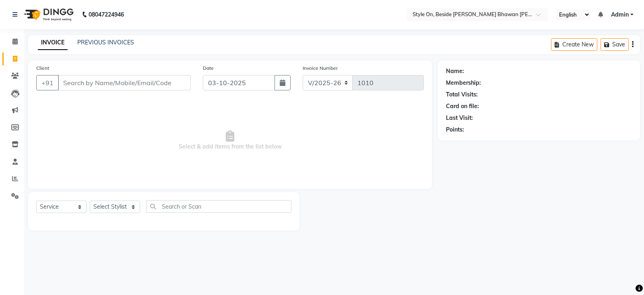 Image resolution: width=644 pixels, height=295 pixels. I want to click on button: Create New, so click(574, 44).